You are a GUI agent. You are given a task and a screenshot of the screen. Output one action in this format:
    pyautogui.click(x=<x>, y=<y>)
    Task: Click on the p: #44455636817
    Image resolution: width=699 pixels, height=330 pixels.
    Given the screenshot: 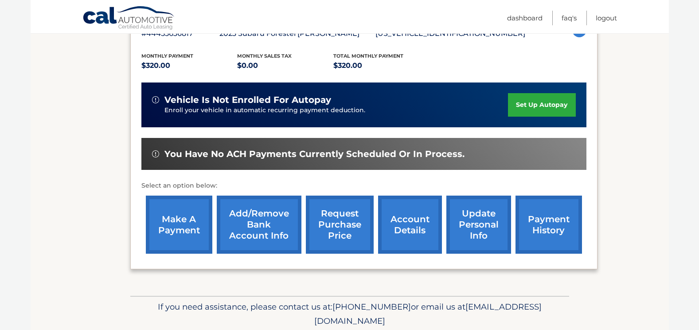 What is the action you would take?
    pyautogui.click(x=180, y=34)
    